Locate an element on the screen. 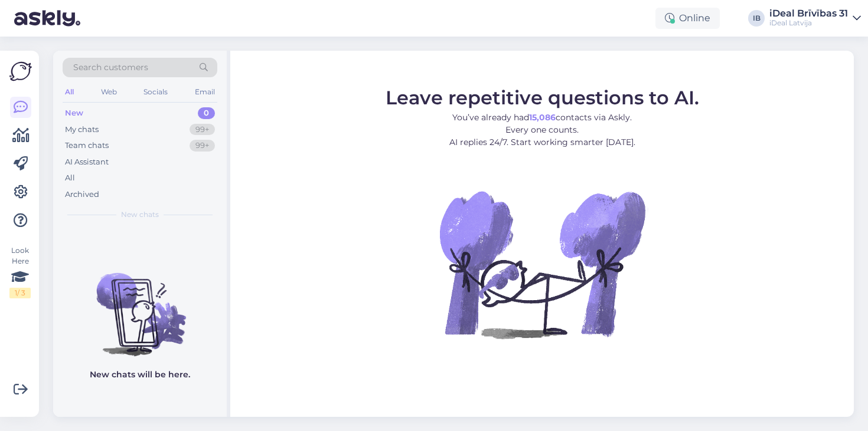 The width and height of the screenshot is (868, 431). div: Socials is located at coordinates (155, 92).